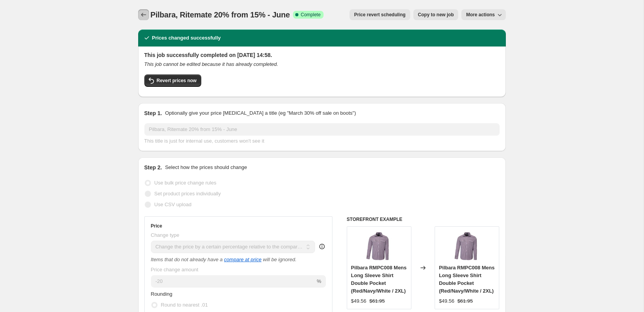 This screenshot has width=644, height=312. I want to click on span: Price revert scheduling, so click(380, 15).